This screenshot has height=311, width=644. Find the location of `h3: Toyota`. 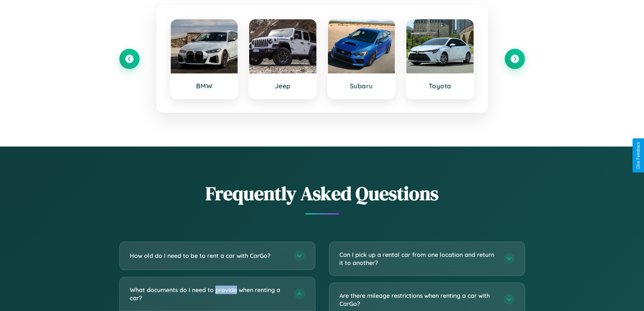

h3: Toyota is located at coordinates (440, 86).